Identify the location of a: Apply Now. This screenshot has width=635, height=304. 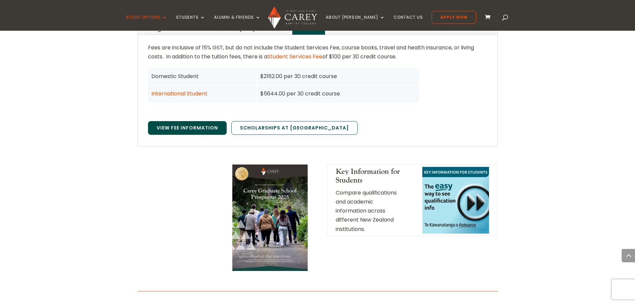
(454, 17).